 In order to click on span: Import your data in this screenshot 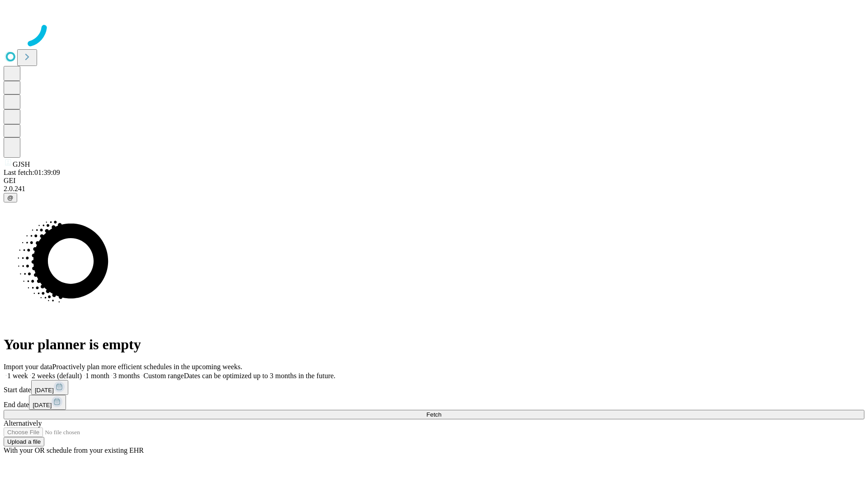, I will do `click(28, 367)`.